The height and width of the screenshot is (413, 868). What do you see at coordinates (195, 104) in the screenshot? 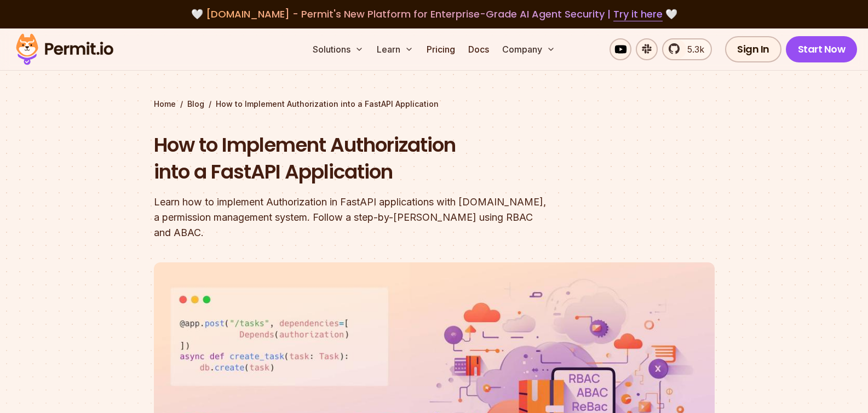
I see `a: Blog` at bounding box center [195, 104].